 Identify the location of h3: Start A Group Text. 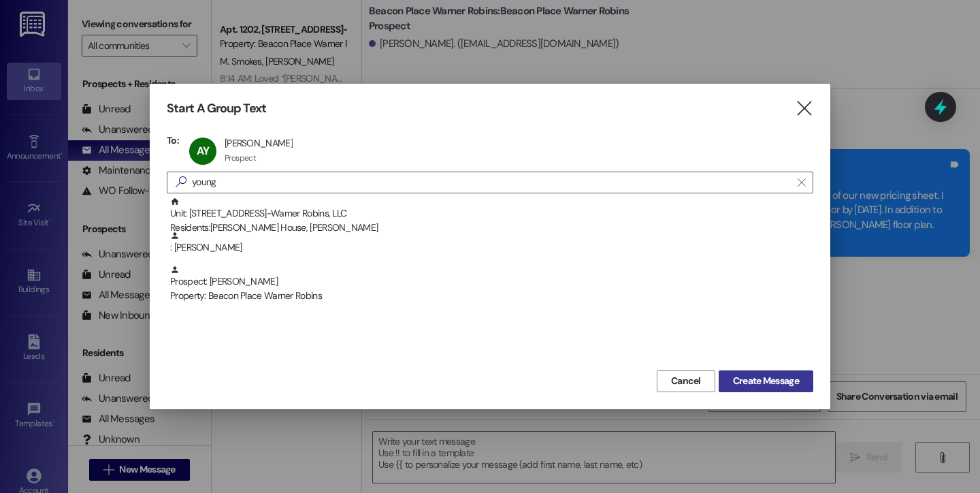
(216, 108).